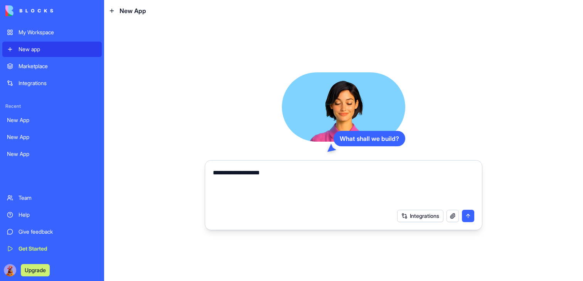 This screenshot has height=281, width=583. What do you see at coordinates (58, 232) in the screenshot?
I see `div: Give feedback` at bounding box center [58, 232].